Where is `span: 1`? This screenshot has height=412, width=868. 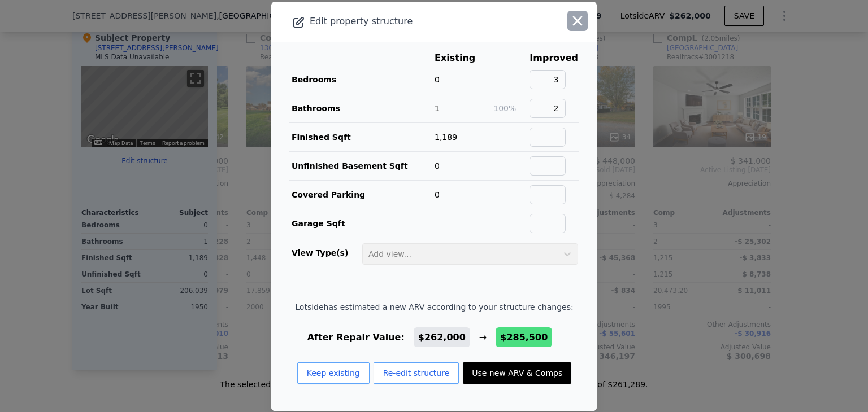 span: 1 is located at coordinates (437, 109).